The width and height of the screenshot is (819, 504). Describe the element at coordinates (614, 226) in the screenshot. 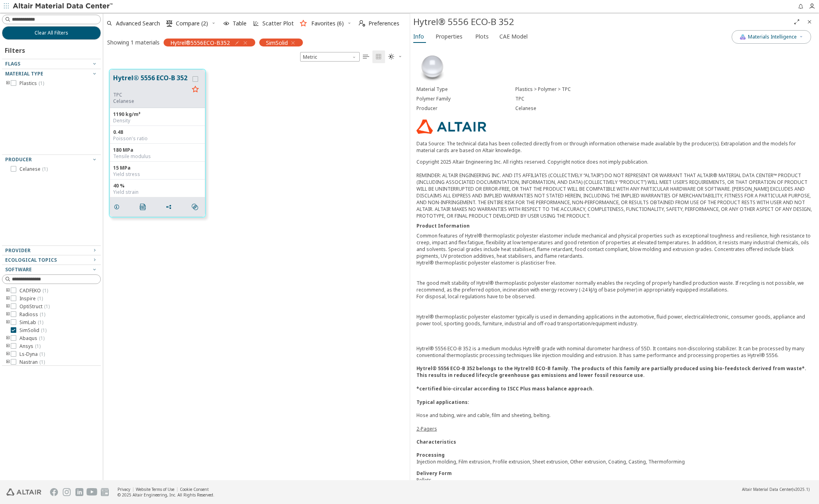

I see `div: Product Information` at that location.